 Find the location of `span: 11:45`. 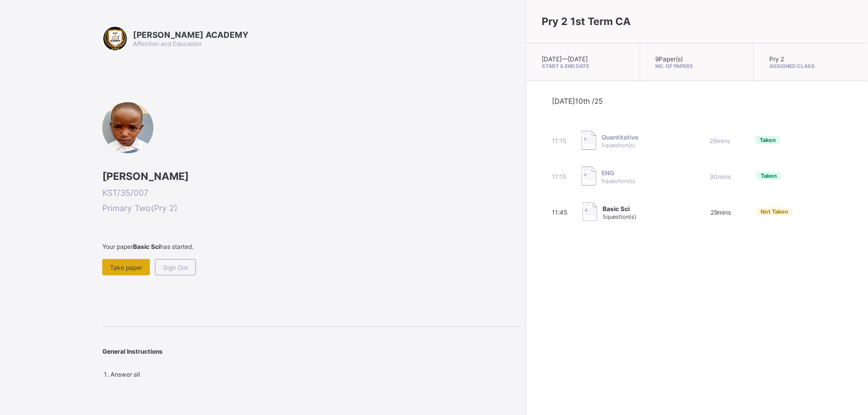

span: 11:45 is located at coordinates (559, 212).